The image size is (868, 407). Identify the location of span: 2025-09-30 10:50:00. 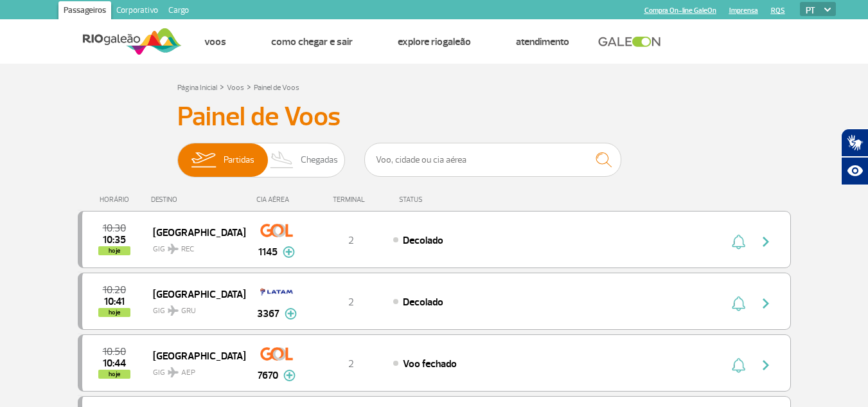
(114, 352).